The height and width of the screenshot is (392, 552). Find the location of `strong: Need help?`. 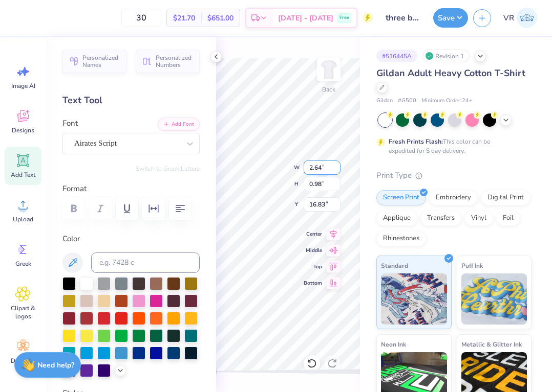

strong: Need help? is located at coordinates (56, 365).